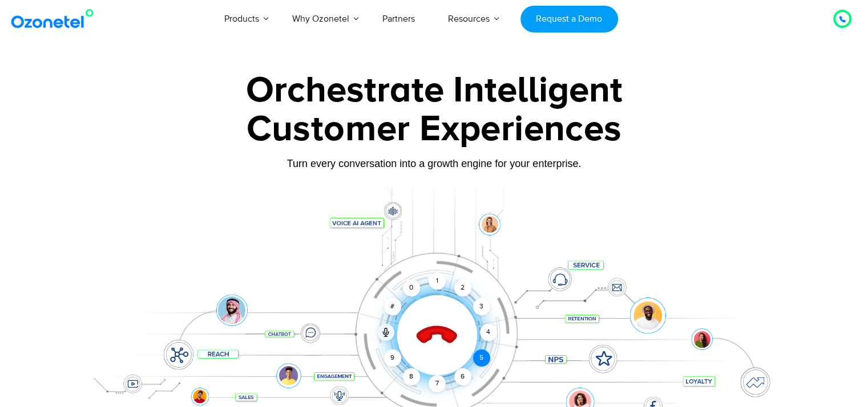 Image resolution: width=868 pixels, height=407 pixels. I want to click on div: 1, so click(437, 281).